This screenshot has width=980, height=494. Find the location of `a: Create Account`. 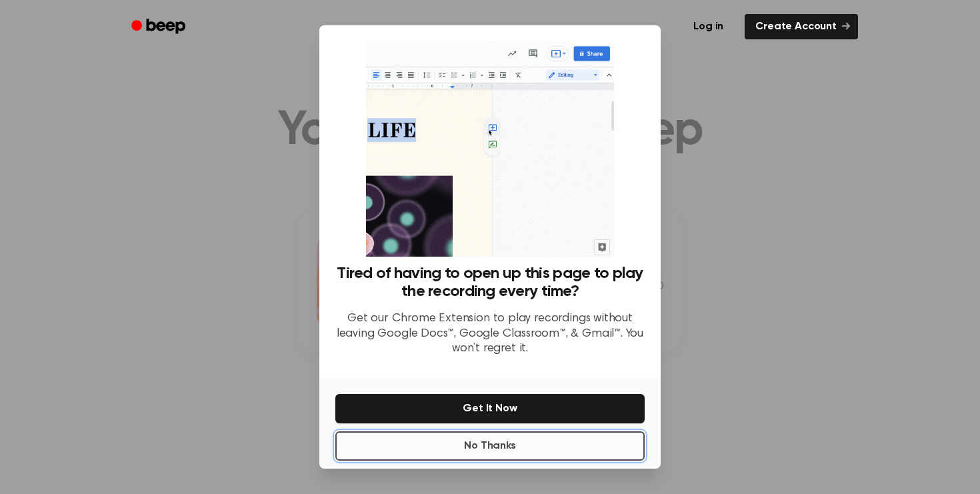

a: Create Account is located at coordinates (801, 27).